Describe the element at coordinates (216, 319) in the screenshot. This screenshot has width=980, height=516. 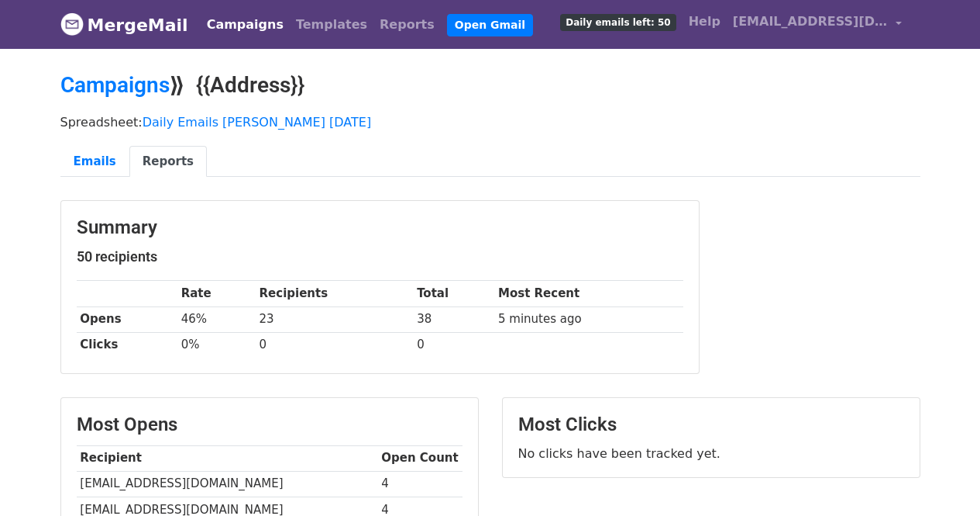
I see `td: 46%` at that location.